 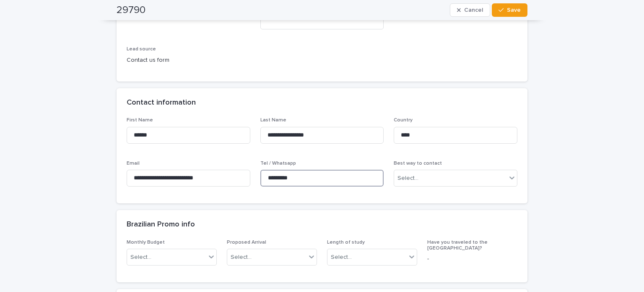 I want to click on span: First Name, so click(x=140, y=120).